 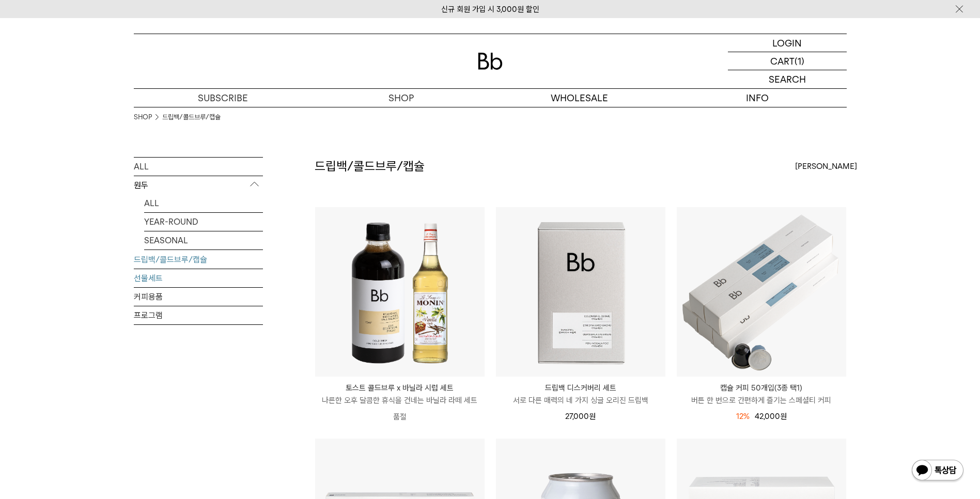 I want to click on a: CART (1), so click(x=788, y=61).